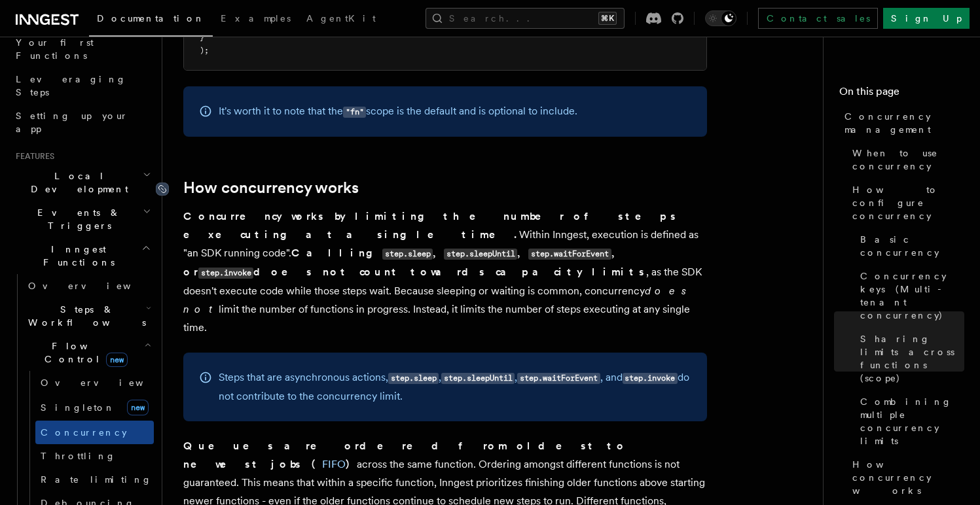 Image resolution: width=980 pixels, height=505 pixels. What do you see at coordinates (82, 256) in the screenshot?
I see `button: Inngest Functions` at bounding box center [82, 256].